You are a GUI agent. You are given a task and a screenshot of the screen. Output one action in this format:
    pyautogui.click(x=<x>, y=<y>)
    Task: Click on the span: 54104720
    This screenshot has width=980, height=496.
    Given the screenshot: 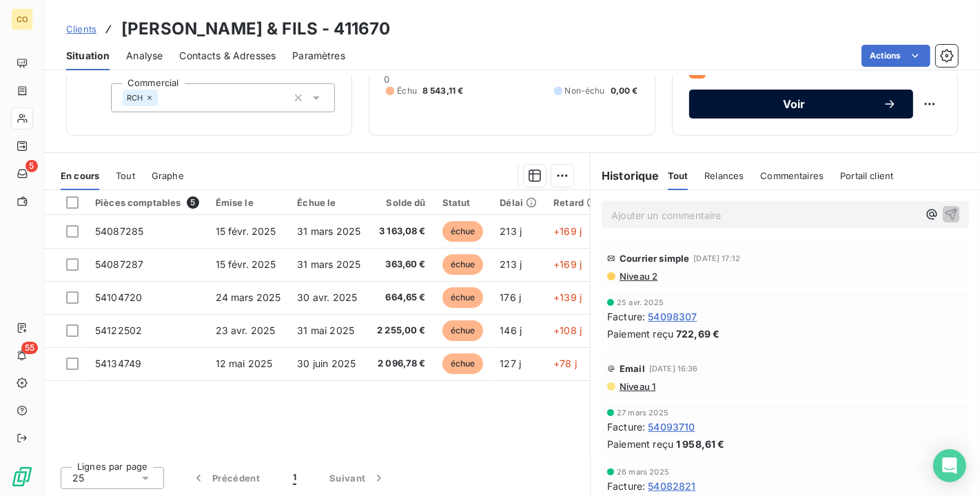 What is the action you would take?
    pyautogui.click(x=119, y=297)
    